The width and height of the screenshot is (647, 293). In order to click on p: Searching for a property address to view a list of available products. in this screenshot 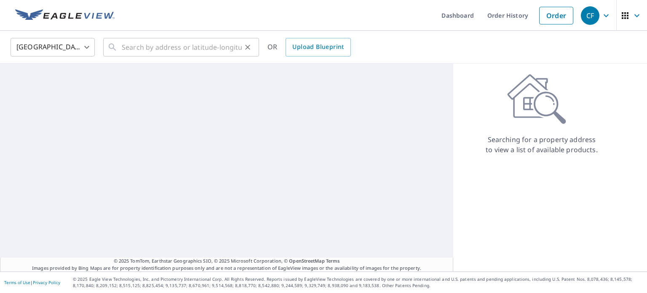, I will do `click(541, 144)`.